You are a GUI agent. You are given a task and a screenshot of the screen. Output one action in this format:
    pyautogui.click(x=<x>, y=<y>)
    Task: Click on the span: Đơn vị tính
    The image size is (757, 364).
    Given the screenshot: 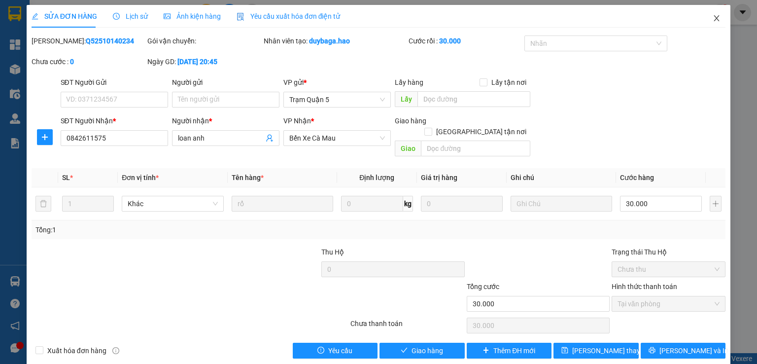 What is the action you would take?
    pyautogui.click(x=140, y=177)
    